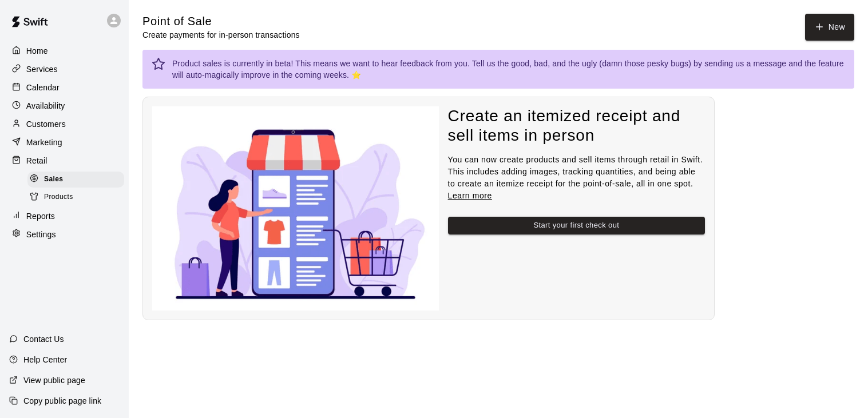 Image resolution: width=868 pixels, height=418 pixels. Describe the element at coordinates (64, 124) in the screenshot. I see `div: Customers` at that location.